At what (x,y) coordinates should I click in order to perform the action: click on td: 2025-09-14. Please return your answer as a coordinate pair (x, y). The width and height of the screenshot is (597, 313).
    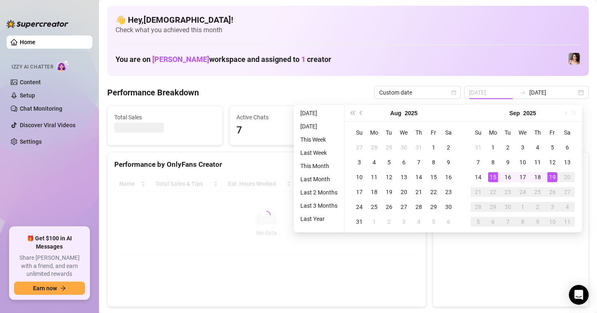
    Looking at the image, I should click on (478, 177).